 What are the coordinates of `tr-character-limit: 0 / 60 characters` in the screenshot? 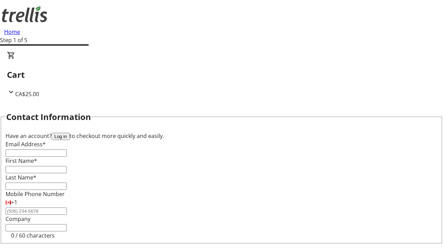 It's located at (33, 236).